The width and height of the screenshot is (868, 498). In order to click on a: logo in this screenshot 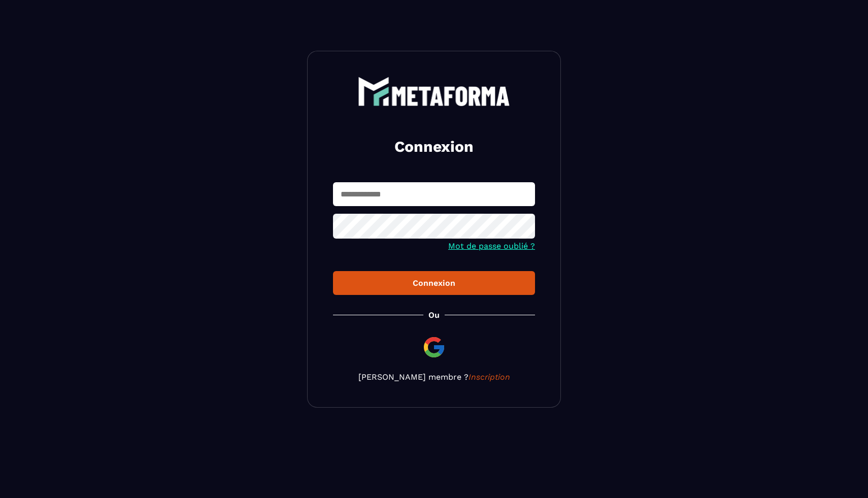, I will do `click(434, 91)`.